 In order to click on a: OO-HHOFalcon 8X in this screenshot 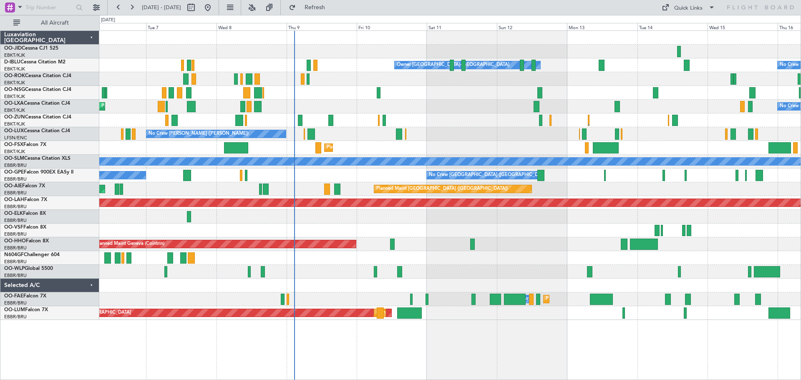, I will do `click(26, 241)`.